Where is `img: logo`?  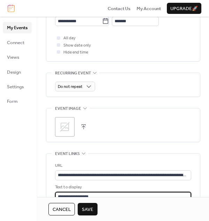
img: logo is located at coordinates (11, 8).